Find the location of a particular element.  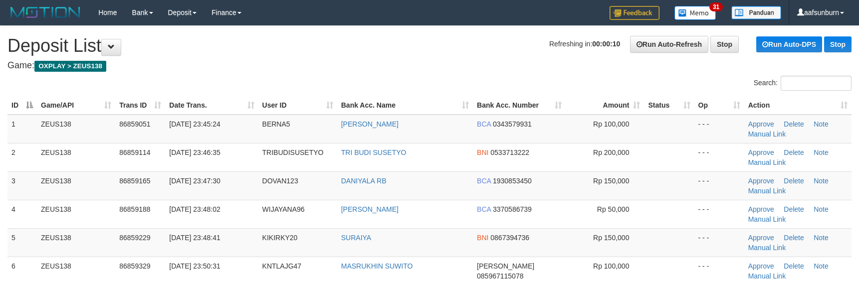

span: Refreshing in: is located at coordinates (584, 44).